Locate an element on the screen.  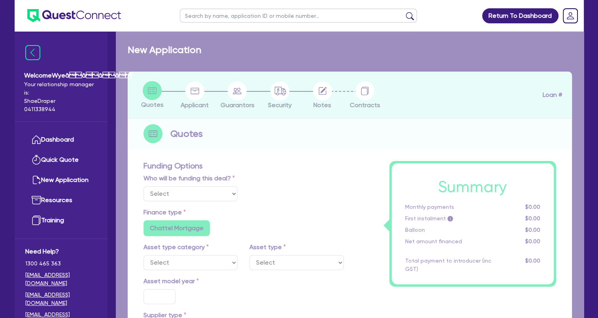
span: Need Help? is located at coordinates (61, 251).